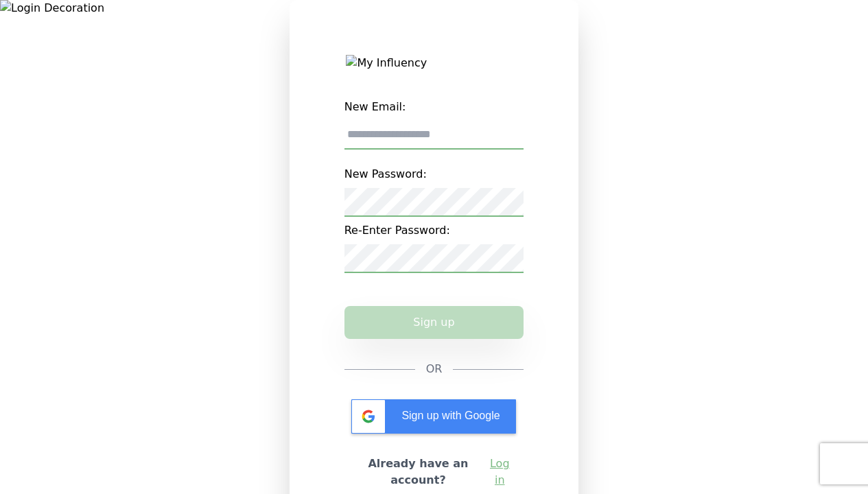 This screenshot has height=494, width=868. What do you see at coordinates (418, 473) in the screenshot?
I see `h2: Already have an account?` at bounding box center [418, 473].